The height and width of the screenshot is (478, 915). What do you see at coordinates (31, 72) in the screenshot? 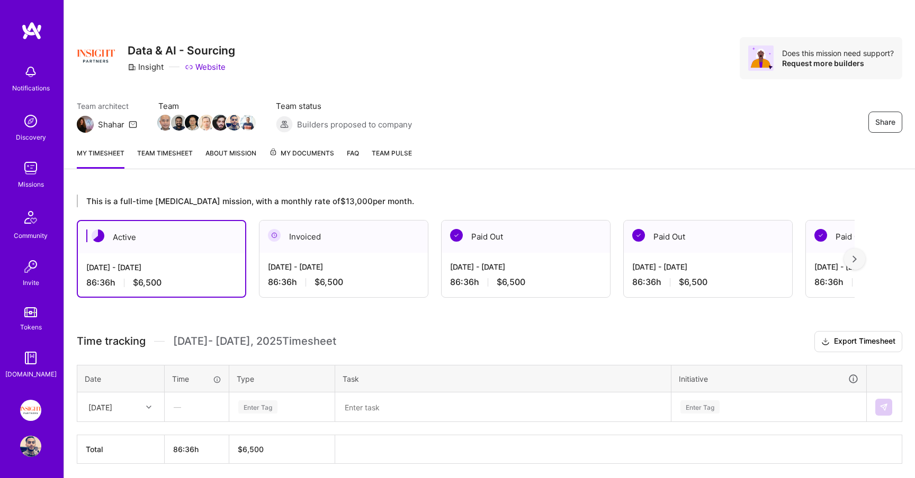
I see `img: bell` at bounding box center [31, 72].